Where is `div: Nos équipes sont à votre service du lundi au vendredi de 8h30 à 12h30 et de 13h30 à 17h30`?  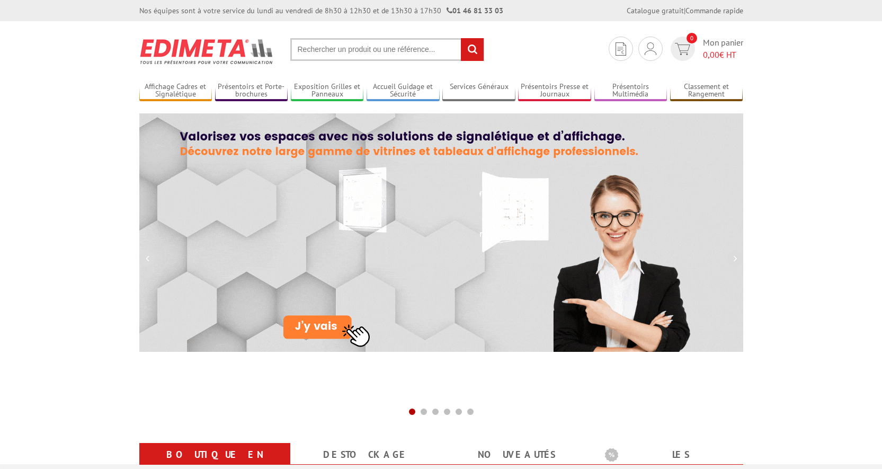 div: Nos équipes sont à votre service du lundi au vendredi de 8h30 à 12h30 et de 13h30 à 17h30 is located at coordinates (321, 11).